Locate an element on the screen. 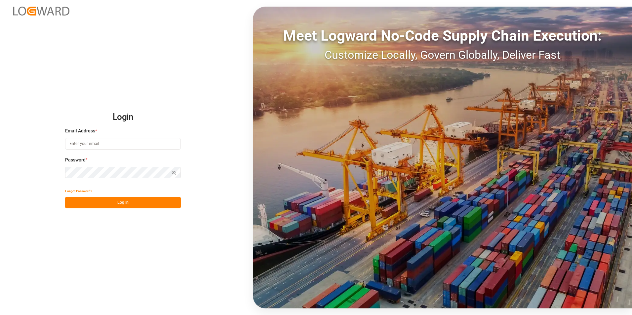 This screenshot has width=632, height=315. div: Customize Locally, Govern Globally, Deliver Fast is located at coordinates (442, 55).